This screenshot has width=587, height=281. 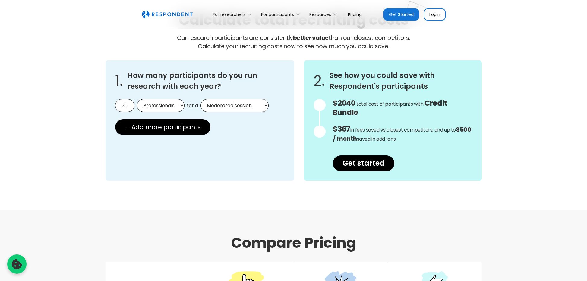 What do you see at coordinates (319, 81) in the screenshot?
I see `span: 2.` at bounding box center [319, 81].